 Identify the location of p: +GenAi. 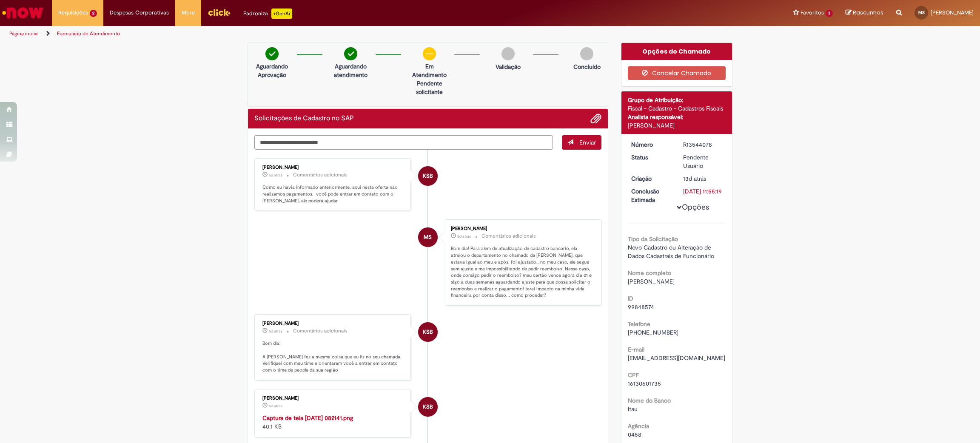
(281, 14).